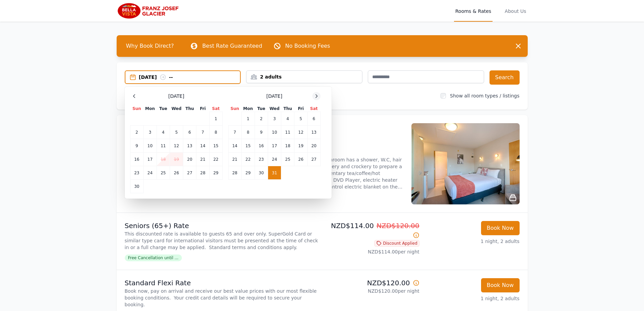  What do you see at coordinates (149, 11) in the screenshot?
I see `img: Bella Vista Franz Josef Glacier` at bounding box center [149, 11].